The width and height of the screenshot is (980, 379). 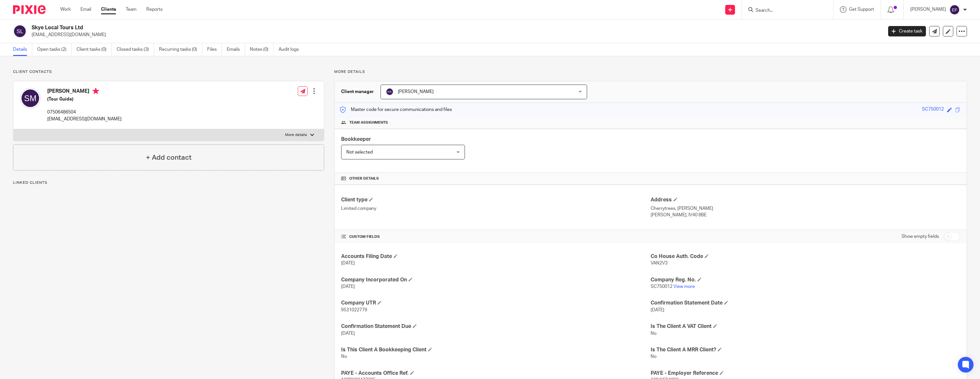 What do you see at coordinates (495, 326) in the screenshot?
I see `h4: Confirmation Statement Due` at bounding box center [495, 326].